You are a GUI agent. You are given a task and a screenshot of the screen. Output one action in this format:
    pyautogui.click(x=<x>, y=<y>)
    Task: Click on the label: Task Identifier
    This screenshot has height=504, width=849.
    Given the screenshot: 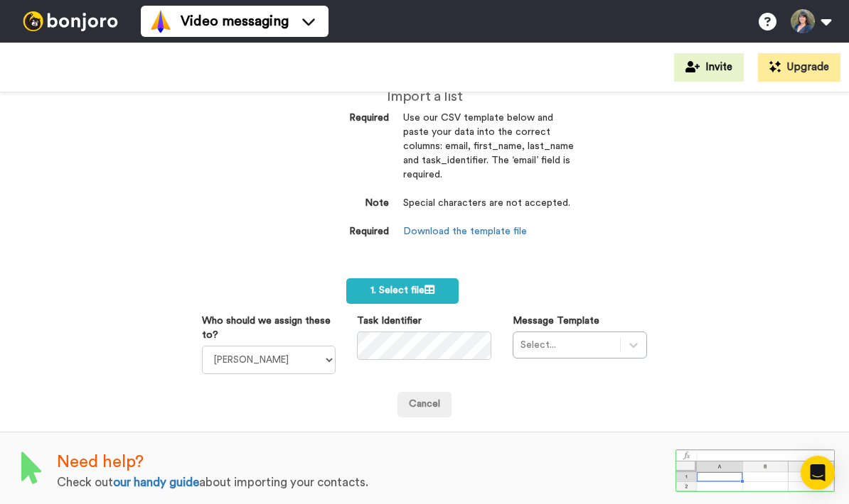 What is the action you would take?
    pyautogui.click(x=389, y=321)
    